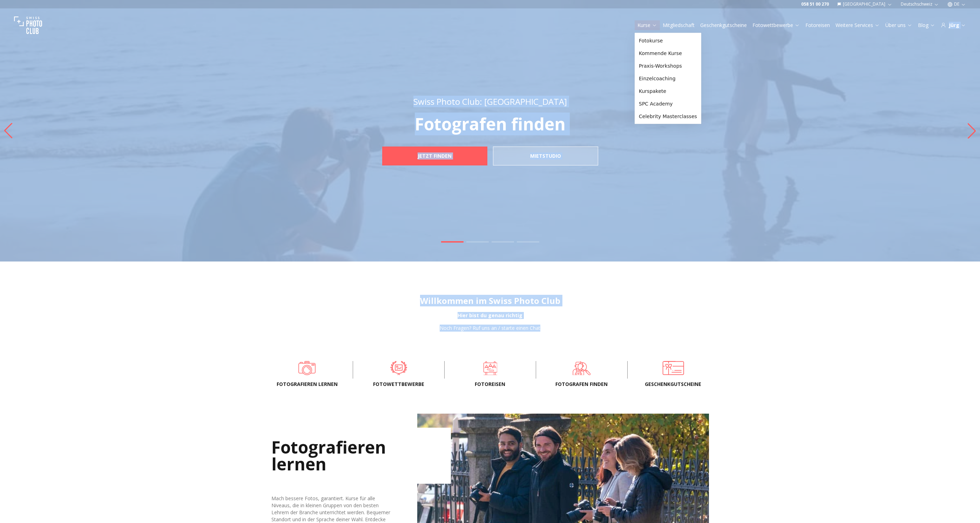 The height and width of the screenshot is (523, 980). What do you see at coordinates (668, 66) in the screenshot?
I see `a: Praxis-Workshops` at bounding box center [668, 66].